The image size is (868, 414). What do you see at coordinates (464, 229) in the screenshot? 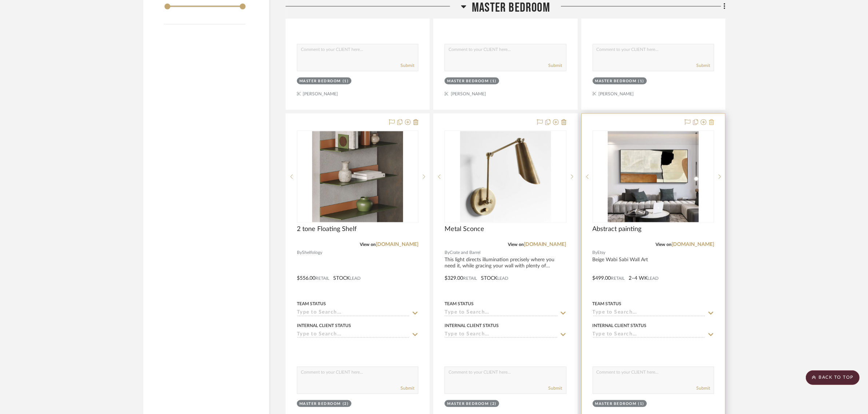
I see `span: Metal Sconce` at bounding box center [464, 229].